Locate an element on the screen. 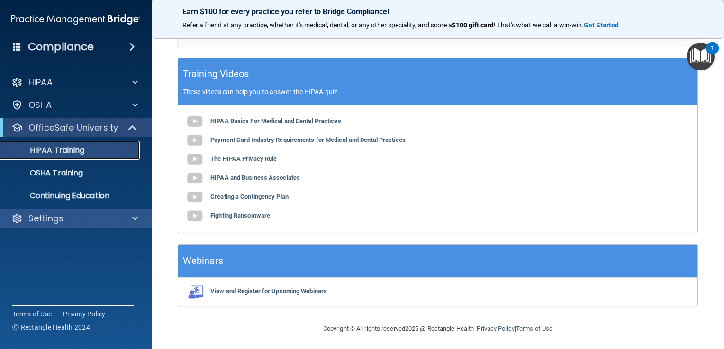 The width and height of the screenshot is (724, 349). b: Payment Card Industry Requirements for Medical and Dental Practices is located at coordinates (308, 140).